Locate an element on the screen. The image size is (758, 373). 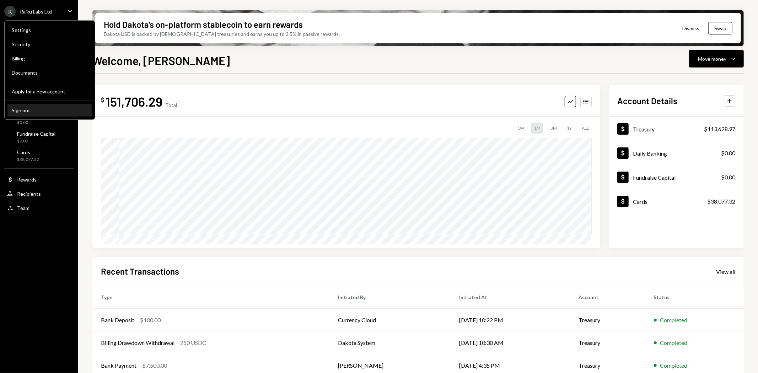
div: ALL is located at coordinates (585, 128).